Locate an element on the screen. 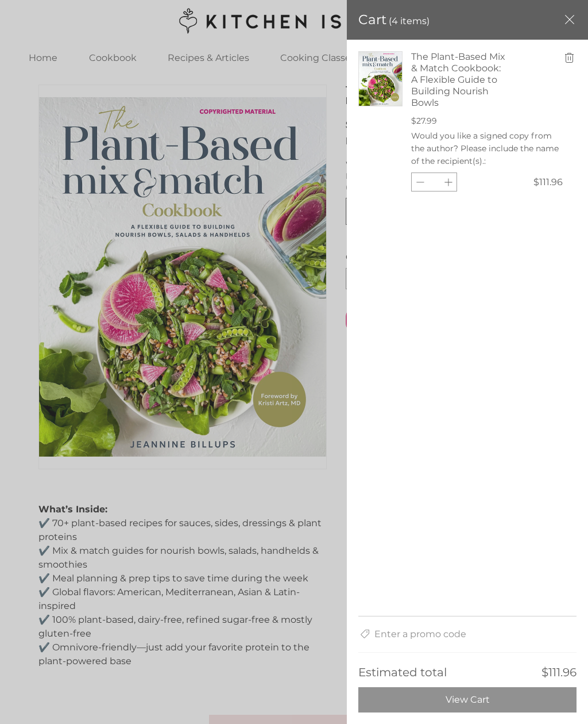  button: Enter a promo code is located at coordinates (468, 634).